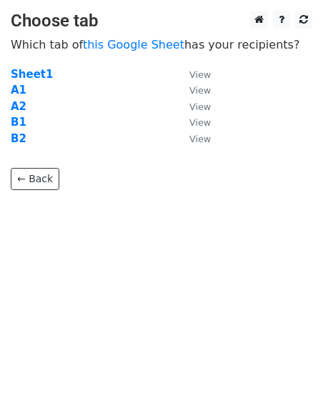  I want to click on strong: Sheet1, so click(31, 74).